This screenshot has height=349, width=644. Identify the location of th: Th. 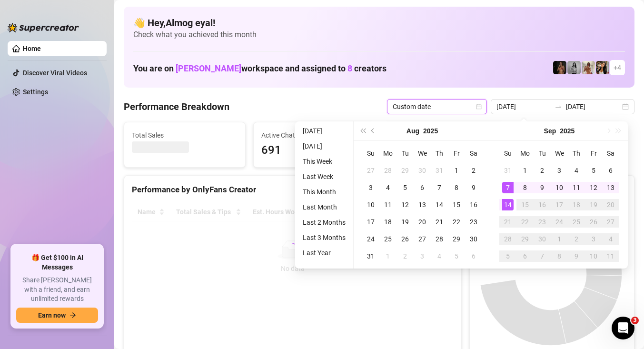
(576, 153).